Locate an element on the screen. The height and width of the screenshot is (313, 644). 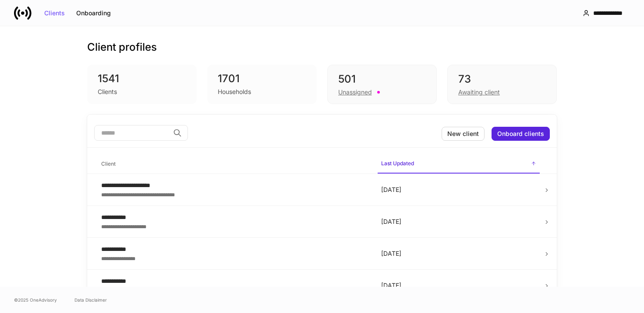
div: 501 is located at coordinates (382, 79).